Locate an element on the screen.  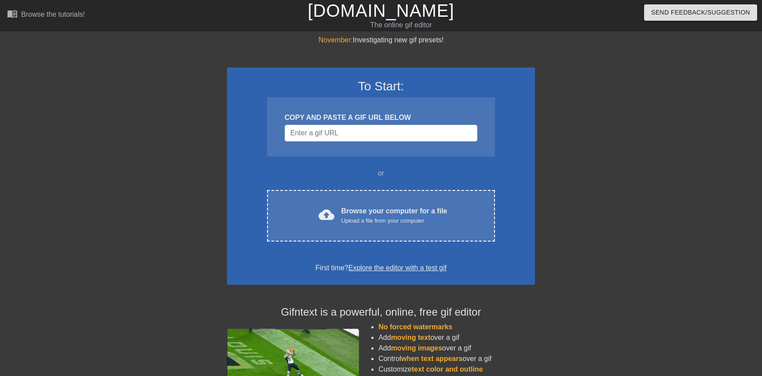
li: Customize is located at coordinates (457, 369).